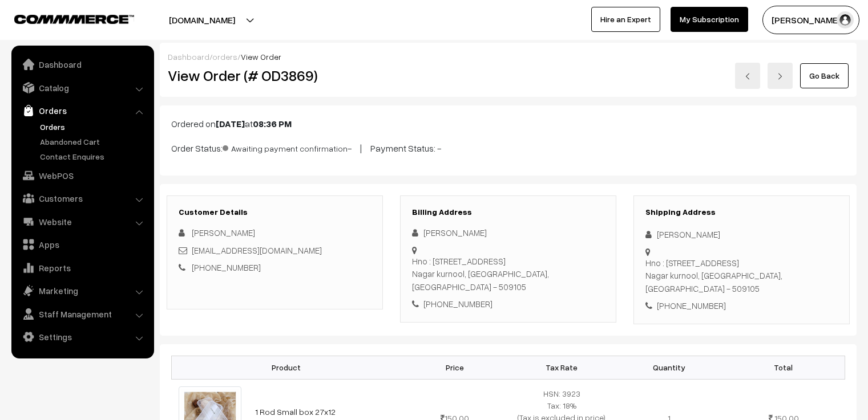 This screenshot has width=868, height=420. What do you see at coordinates (780, 77) in the screenshot?
I see `img: right-arrow.png` at bounding box center [780, 77].